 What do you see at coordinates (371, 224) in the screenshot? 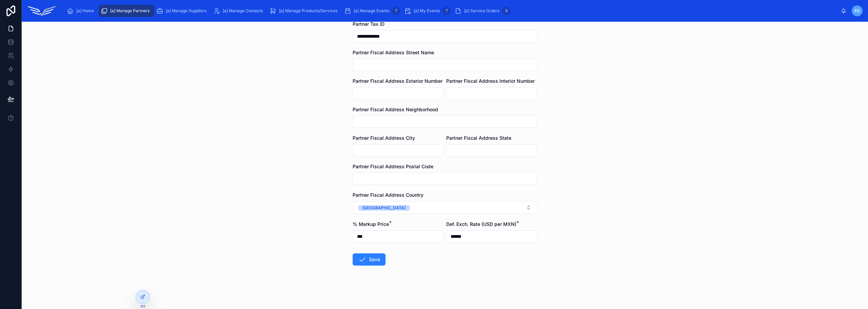
I see `span: % Markup Price` at bounding box center [371, 224].